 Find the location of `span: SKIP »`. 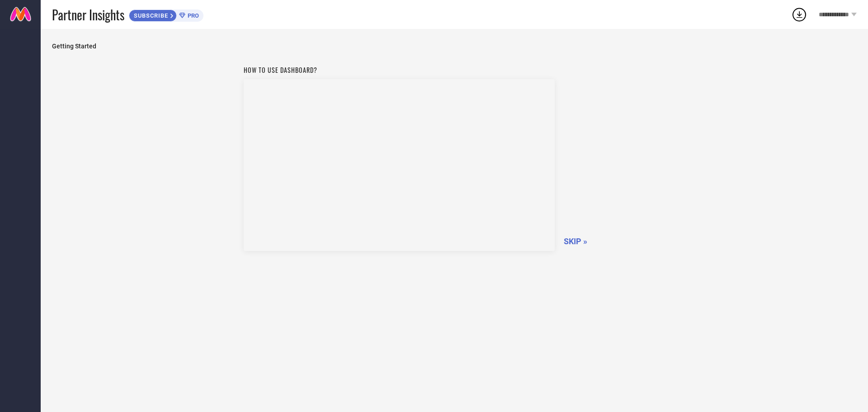

span: SKIP » is located at coordinates (575, 241).